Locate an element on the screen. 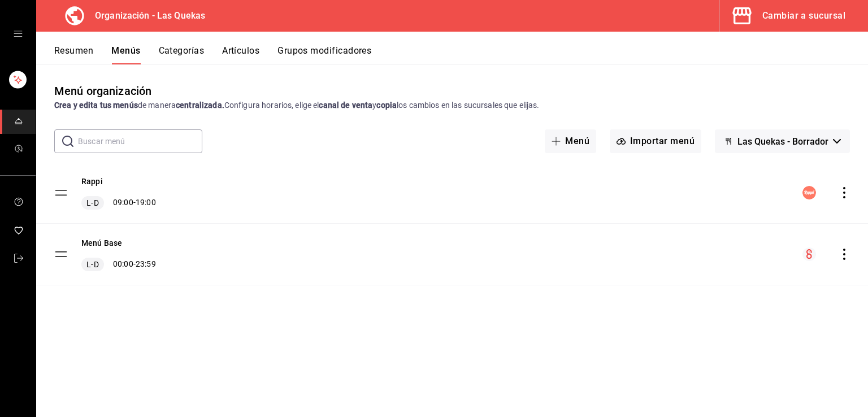 This screenshot has width=868, height=417. button: Menú is located at coordinates (570, 141).